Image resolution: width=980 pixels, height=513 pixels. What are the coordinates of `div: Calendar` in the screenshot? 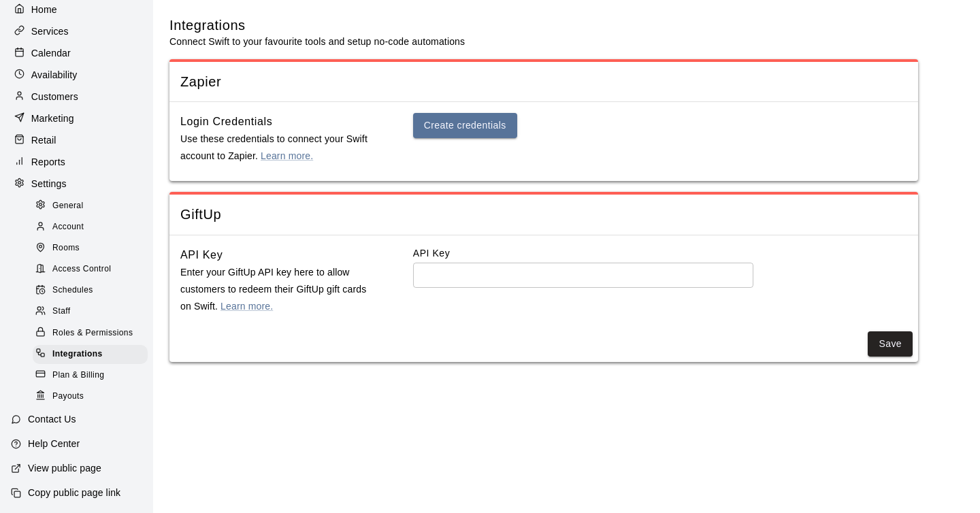 It's located at (76, 53).